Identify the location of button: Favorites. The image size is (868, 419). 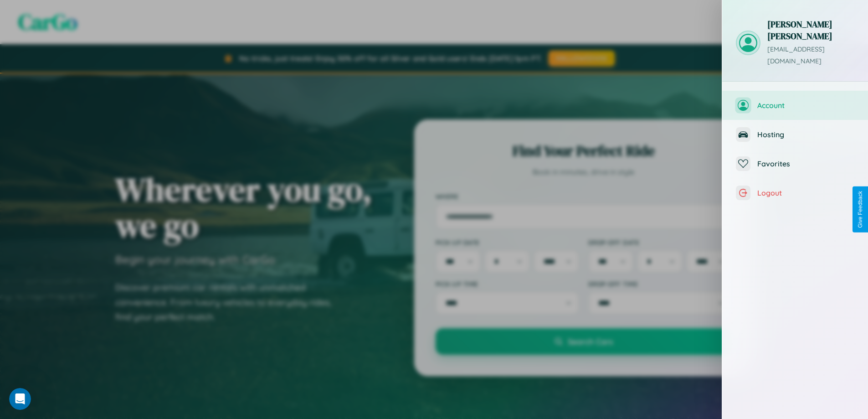
(795, 164).